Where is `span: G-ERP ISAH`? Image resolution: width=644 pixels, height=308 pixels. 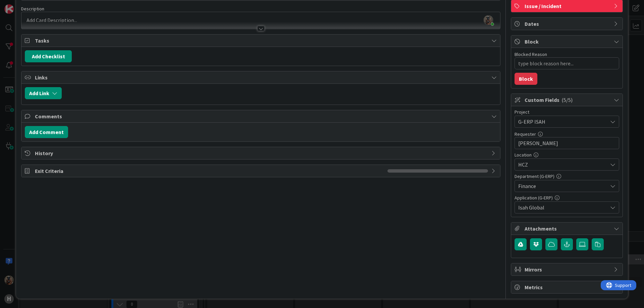 span: G-ERP ISAH is located at coordinates (561, 122).